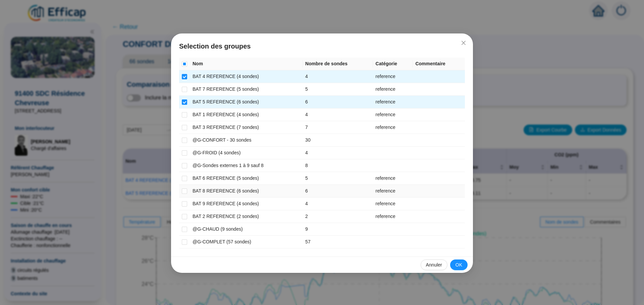  Describe the element at coordinates (322, 46) in the screenshot. I see `span: Selection des groupes` at that location.